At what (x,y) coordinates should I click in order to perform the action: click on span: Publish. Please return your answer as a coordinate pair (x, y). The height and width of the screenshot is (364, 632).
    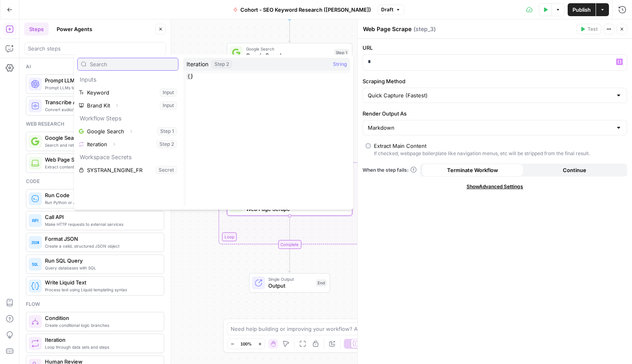
    Looking at the image, I should click on (581, 10).